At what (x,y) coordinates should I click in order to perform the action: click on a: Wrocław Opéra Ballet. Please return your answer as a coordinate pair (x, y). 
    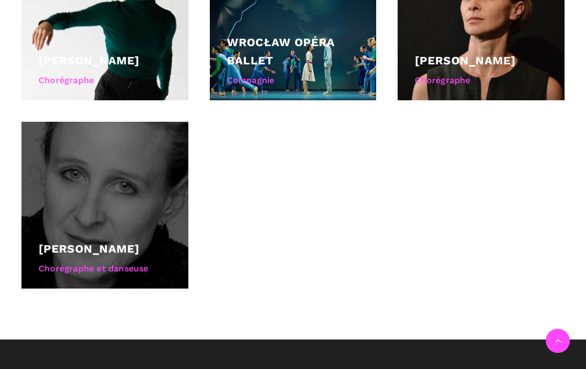
    Looking at the image, I should click on (281, 51).